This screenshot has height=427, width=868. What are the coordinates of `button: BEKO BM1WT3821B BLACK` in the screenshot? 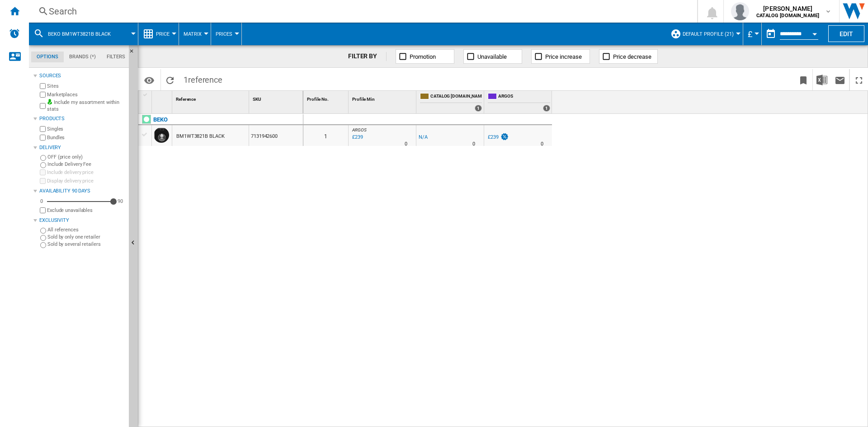 It's located at (84, 34).